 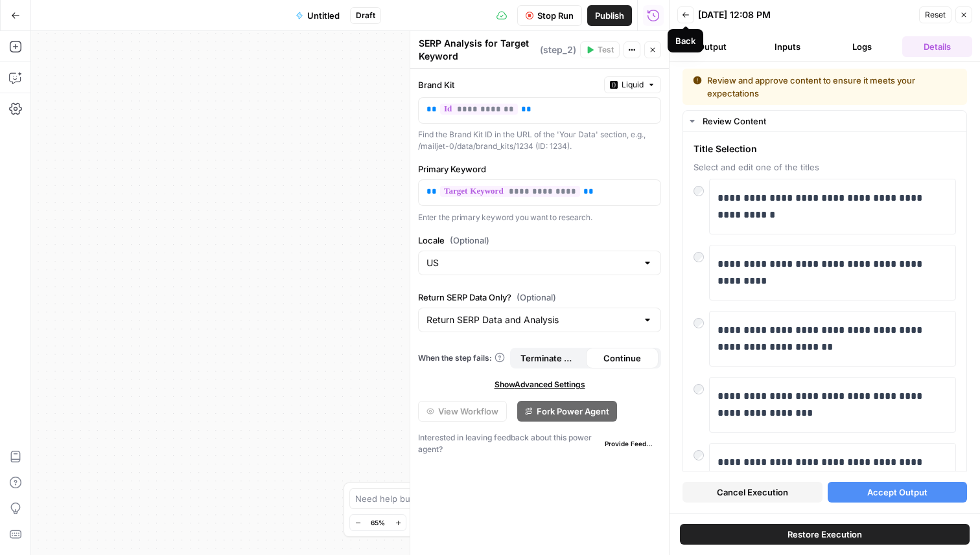 What do you see at coordinates (630, 443) in the screenshot?
I see `span: Provide Feedback` at bounding box center [630, 443].